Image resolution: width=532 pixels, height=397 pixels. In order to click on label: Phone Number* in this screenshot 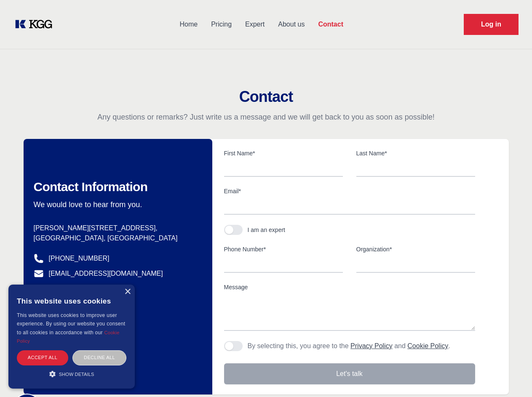, I will do `click(283, 249)`.